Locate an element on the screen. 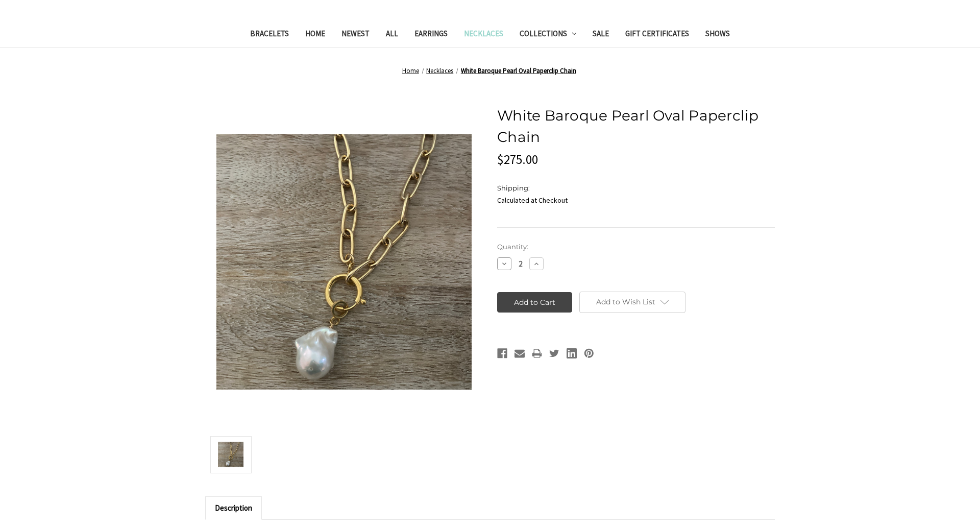 The image size is (980, 527). a: Newest is located at coordinates (356, 35).